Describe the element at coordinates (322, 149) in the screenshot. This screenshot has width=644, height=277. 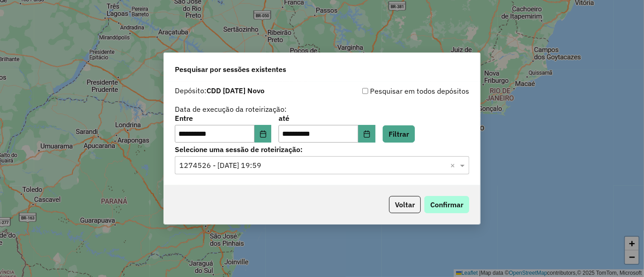
I see `label: Selecione uma sessão de roteirização:` at that location.